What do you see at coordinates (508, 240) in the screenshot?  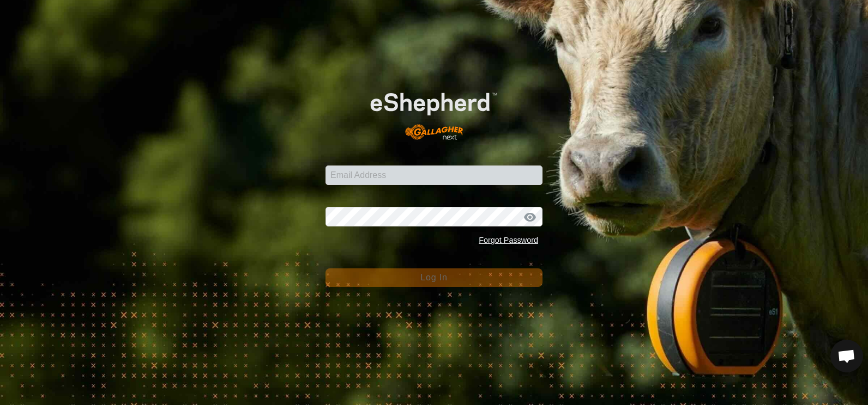 I see `a: Forgot Password` at bounding box center [508, 240].